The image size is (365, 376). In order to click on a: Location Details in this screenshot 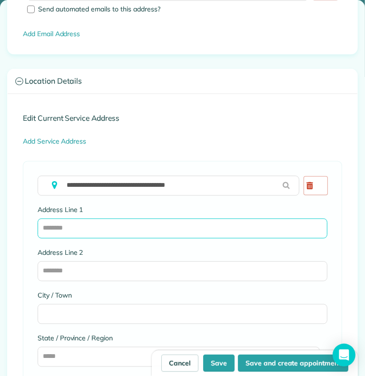, I will do `click(182, 81)`.